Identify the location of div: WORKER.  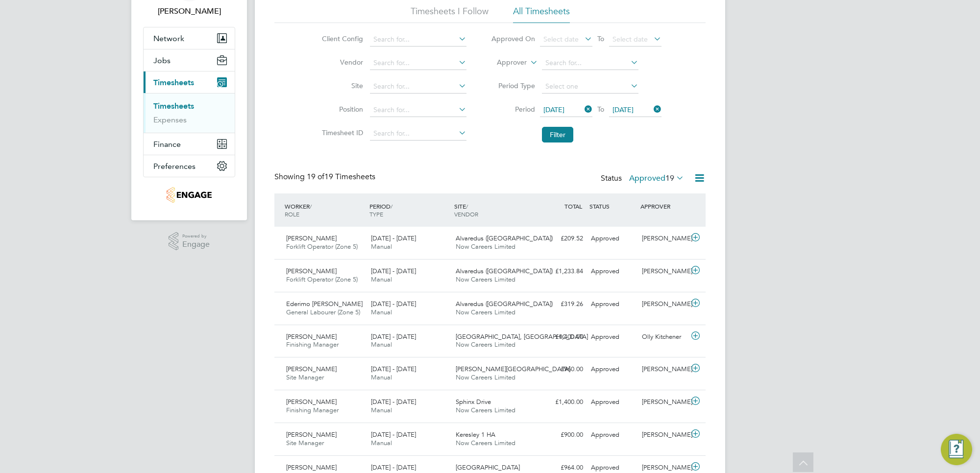
(324, 210).